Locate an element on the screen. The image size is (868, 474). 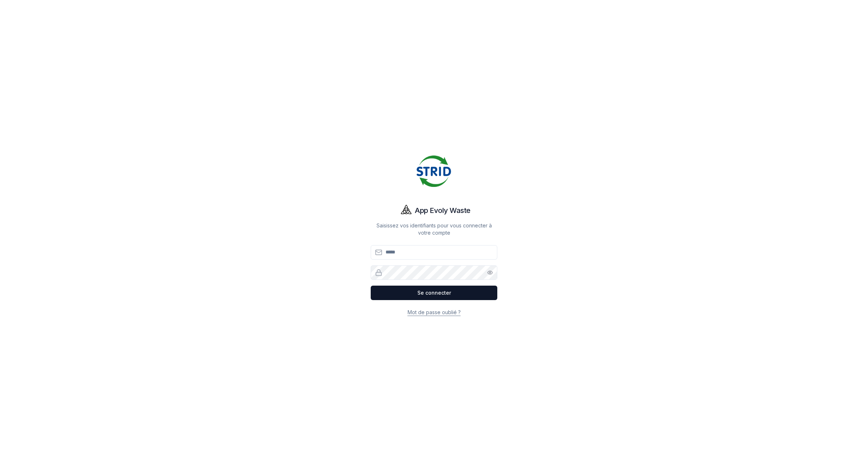
h1: App Evoly Waste is located at coordinates (443, 210).